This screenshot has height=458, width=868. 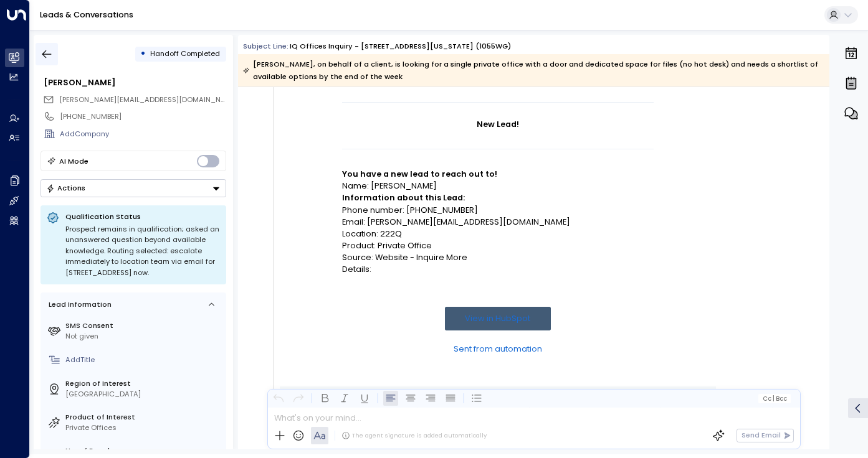 What do you see at coordinates (134, 188) in the screenshot?
I see `div: Button group with a nested menu` at bounding box center [134, 188].